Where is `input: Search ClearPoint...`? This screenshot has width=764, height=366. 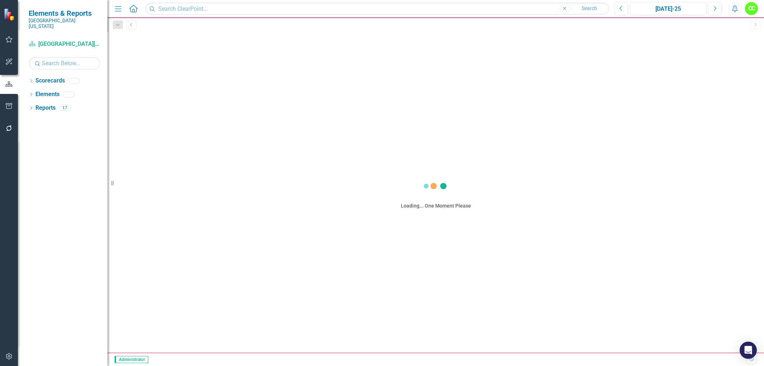 input: Search ClearPoint... is located at coordinates (377, 9).